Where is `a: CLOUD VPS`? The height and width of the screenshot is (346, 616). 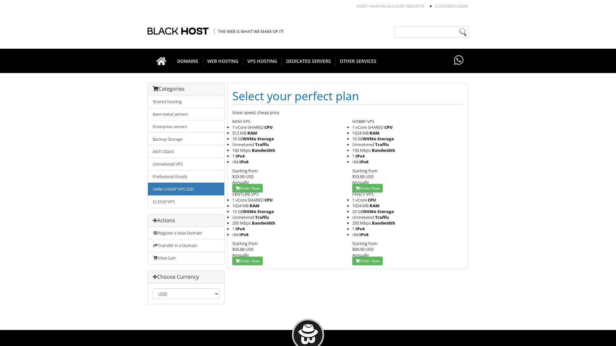 a: CLOUD VPS is located at coordinates (186, 201).